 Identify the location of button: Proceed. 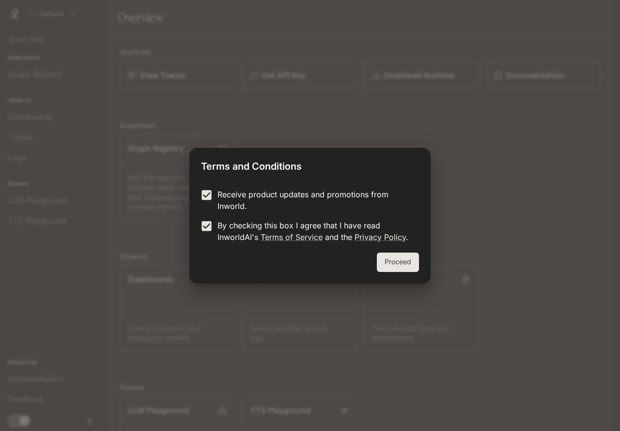
(398, 262).